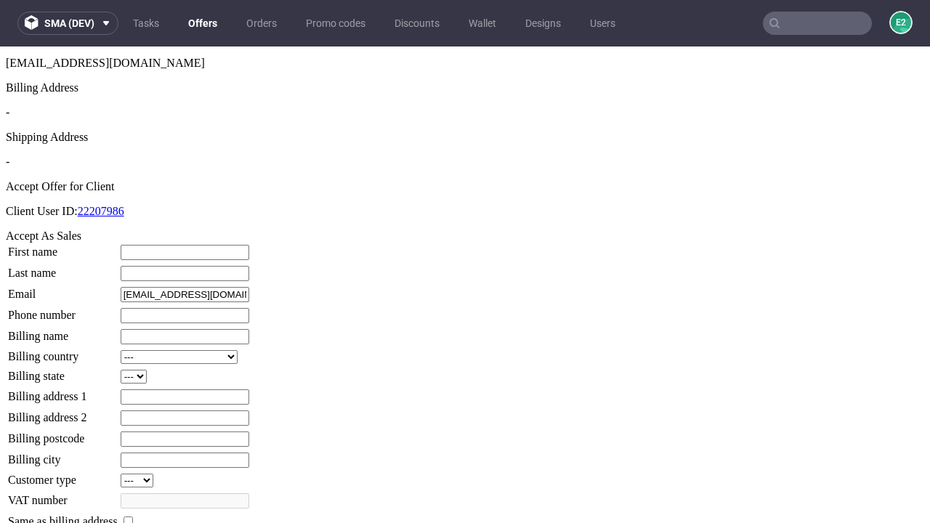 This screenshot has height=523, width=930. What do you see at coordinates (901, 23) in the screenshot?
I see `figcaption: e2` at bounding box center [901, 23].